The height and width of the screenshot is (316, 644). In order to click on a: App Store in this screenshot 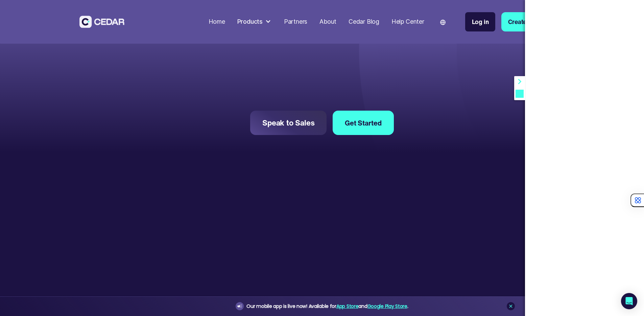, I will do `click(347, 306)`.